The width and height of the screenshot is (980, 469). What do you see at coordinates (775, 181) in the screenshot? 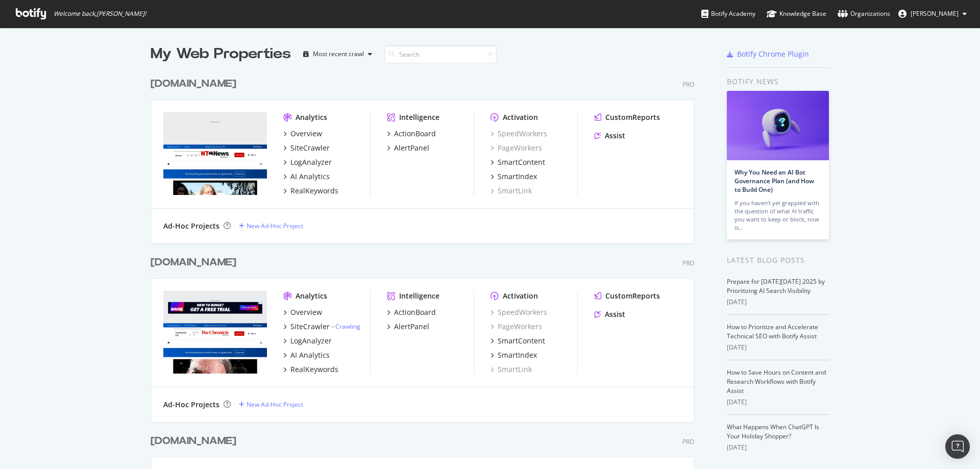
I see `a: Why You Need an AI Bot Governance Plan (and How to Build One)` at bounding box center [775, 181].